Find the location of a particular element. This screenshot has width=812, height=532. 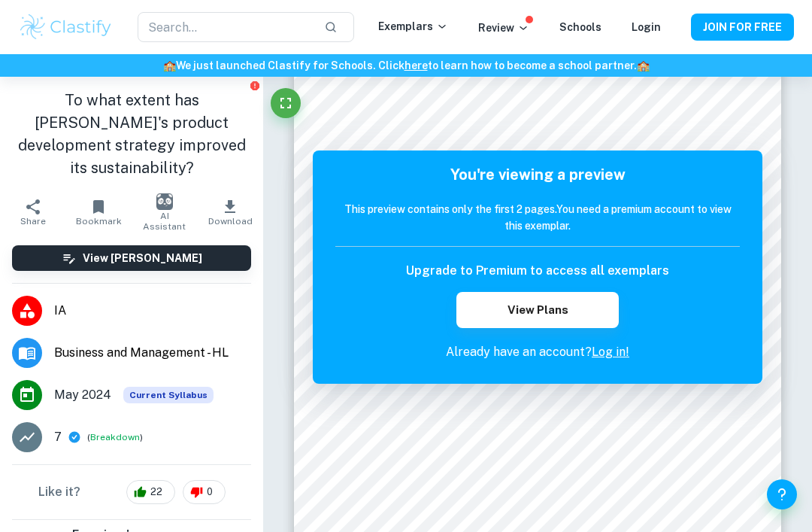

span: AI Assistant is located at coordinates (164, 221).